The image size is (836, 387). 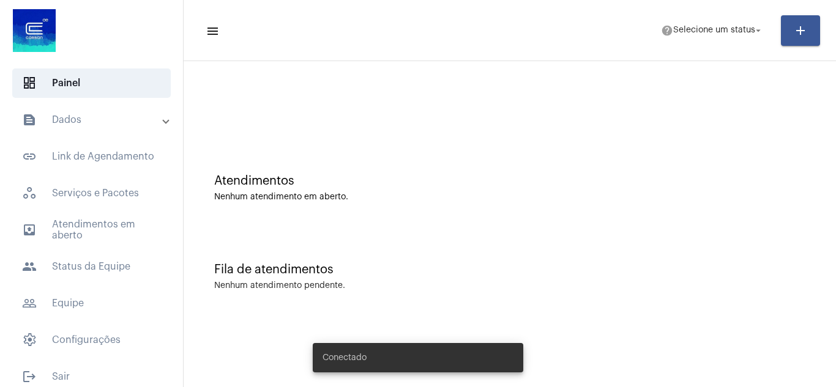 What do you see at coordinates (713, 31) in the screenshot?
I see `button: Selecione um status` at bounding box center [713, 31].